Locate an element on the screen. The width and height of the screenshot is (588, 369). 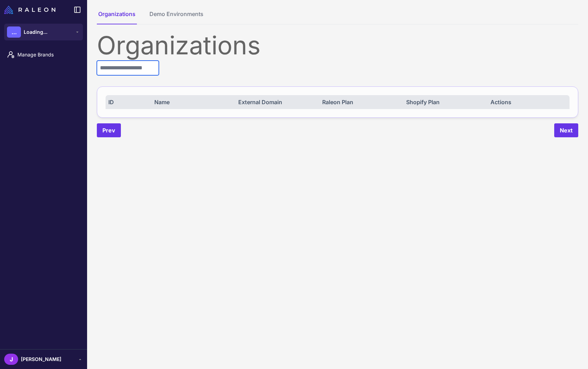
div: Actions is located at coordinates (529, 102).